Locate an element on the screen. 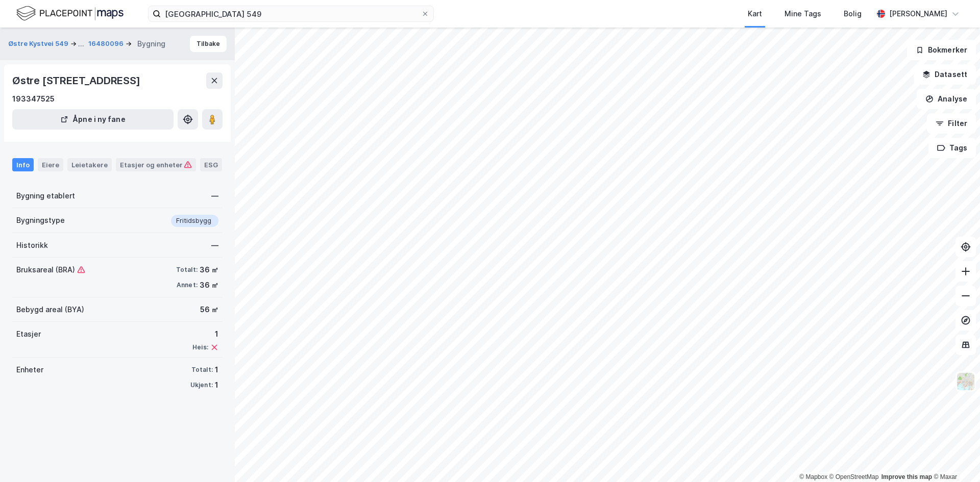 This screenshot has width=980, height=482. div: Mine Tags is located at coordinates (803, 14).